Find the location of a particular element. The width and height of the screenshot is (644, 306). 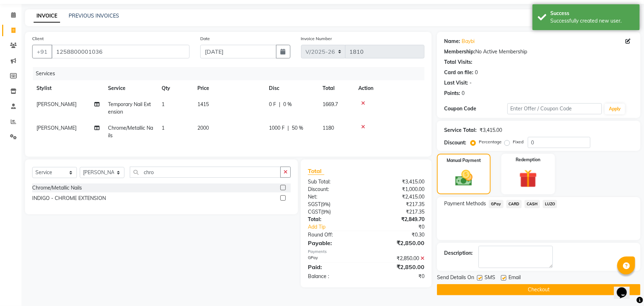

button: Apply is located at coordinates (615, 109).